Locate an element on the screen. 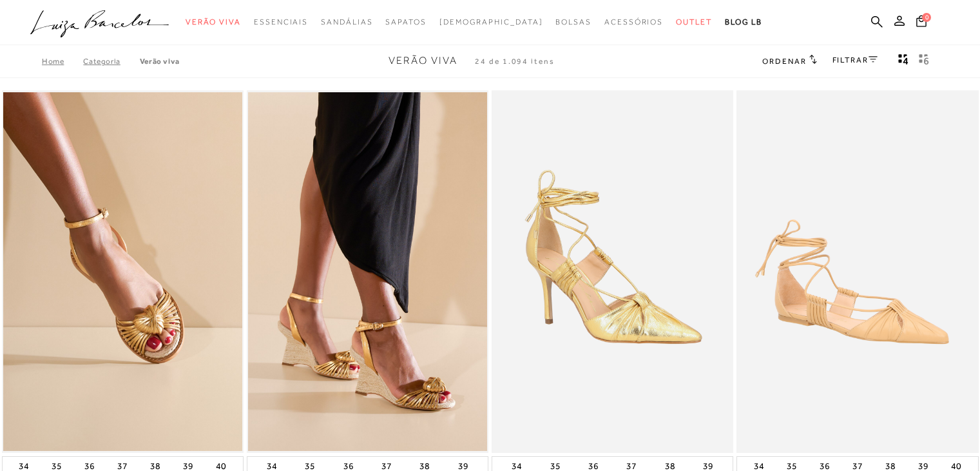 This screenshot has height=471, width=980. a: Categoria is located at coordinates (111, 61).